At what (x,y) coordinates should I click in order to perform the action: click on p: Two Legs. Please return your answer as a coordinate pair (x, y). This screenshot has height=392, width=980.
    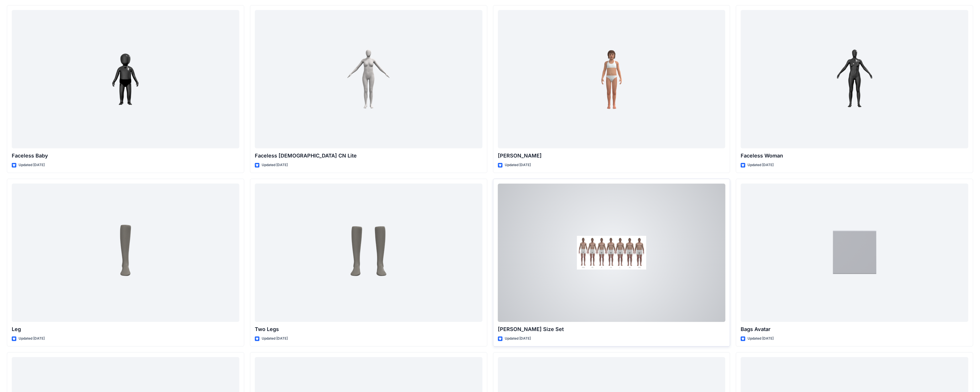
    Looking at the image, I should click on (369, 329).